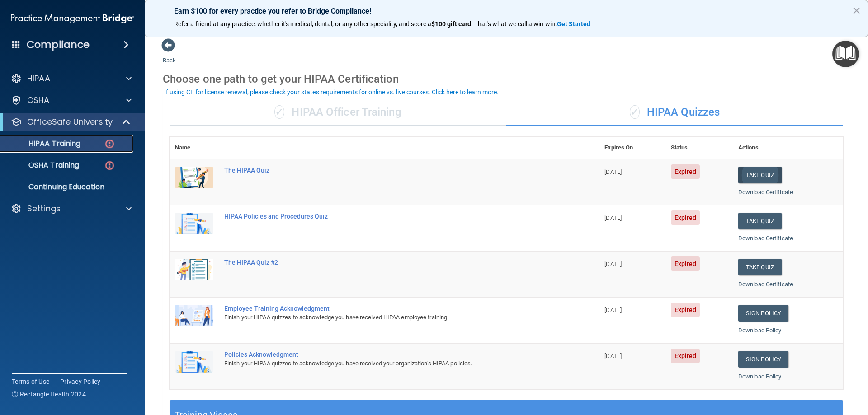 The image size is (868, 415). What do you see at coordinates (856, 11) in the screenshot?
I see `button: Close` at bounding box center [856, 11].